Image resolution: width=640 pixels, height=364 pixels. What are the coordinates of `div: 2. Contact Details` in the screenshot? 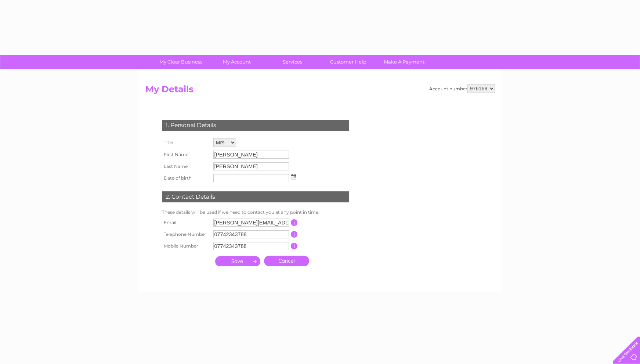 It's located at (255, 196).